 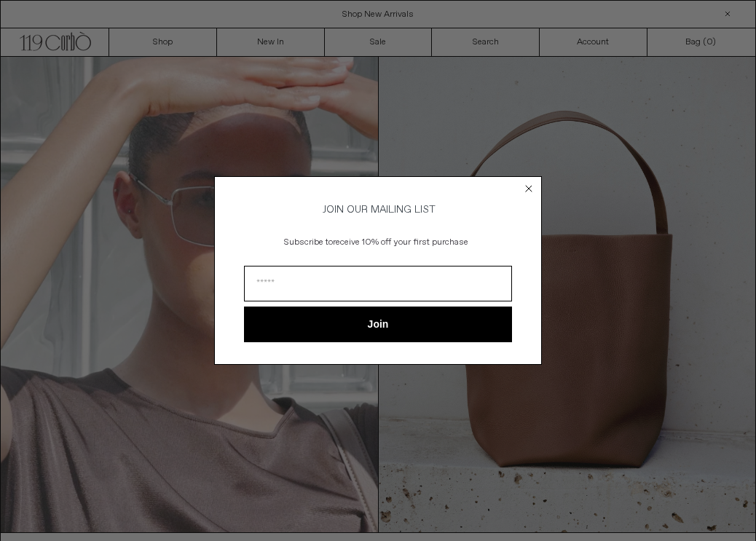 I want to click on button: Close dialog, so click(x=529, y=189).